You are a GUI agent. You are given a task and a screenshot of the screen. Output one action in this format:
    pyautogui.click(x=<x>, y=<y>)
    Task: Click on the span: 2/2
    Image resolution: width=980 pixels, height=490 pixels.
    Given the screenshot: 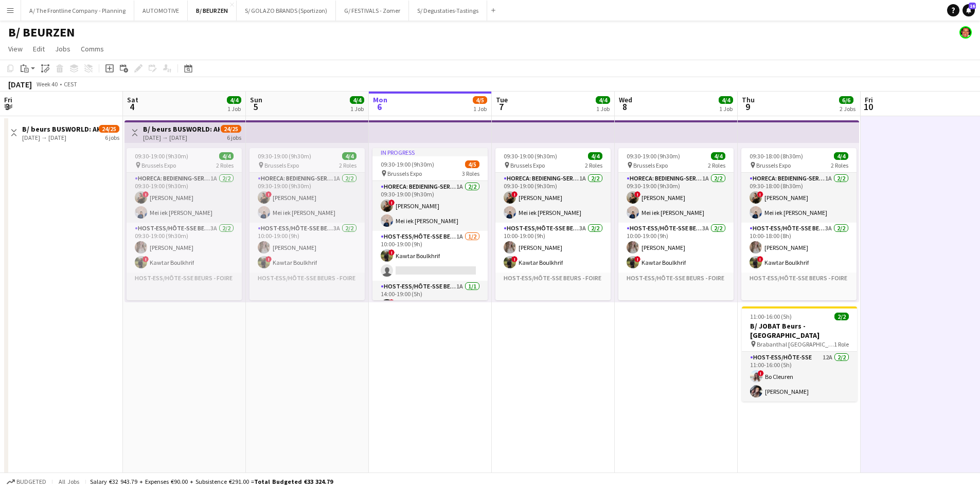 What is the action you would take?
    pyautogui.click(x=842, y=316)
    